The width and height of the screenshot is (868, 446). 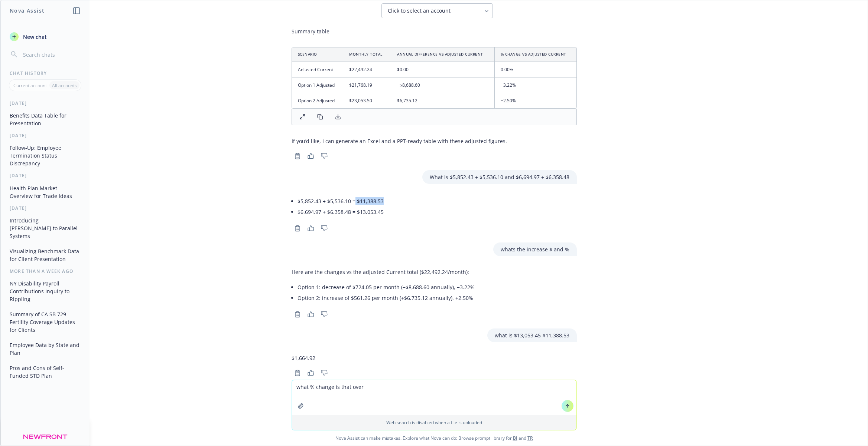 What do you see at coordinates (382, 272) in the screenshot?
I see `p: Here are the changes vs the adjusted Current total ($22,492.24/month):` at bounding box center [382, 272].